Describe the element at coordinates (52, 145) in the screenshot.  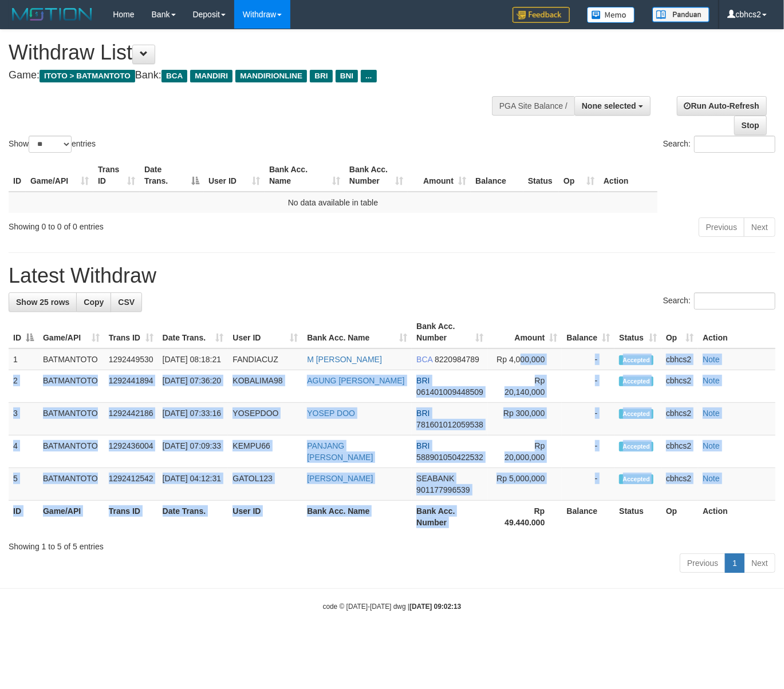
I see `label: Show entries` at that location.